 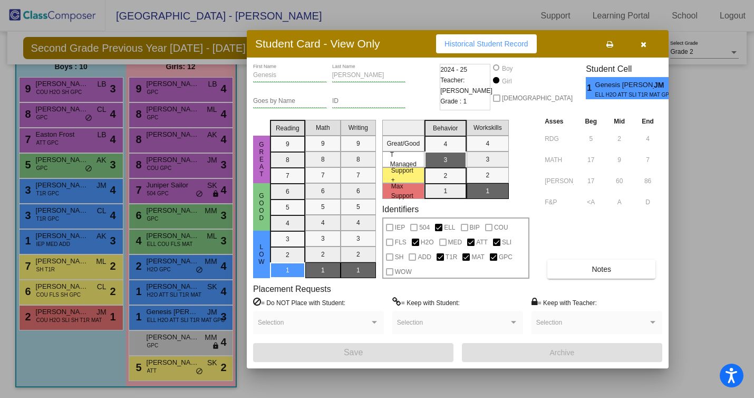 I want to click on span: SLI, so click(x=507, y=242).